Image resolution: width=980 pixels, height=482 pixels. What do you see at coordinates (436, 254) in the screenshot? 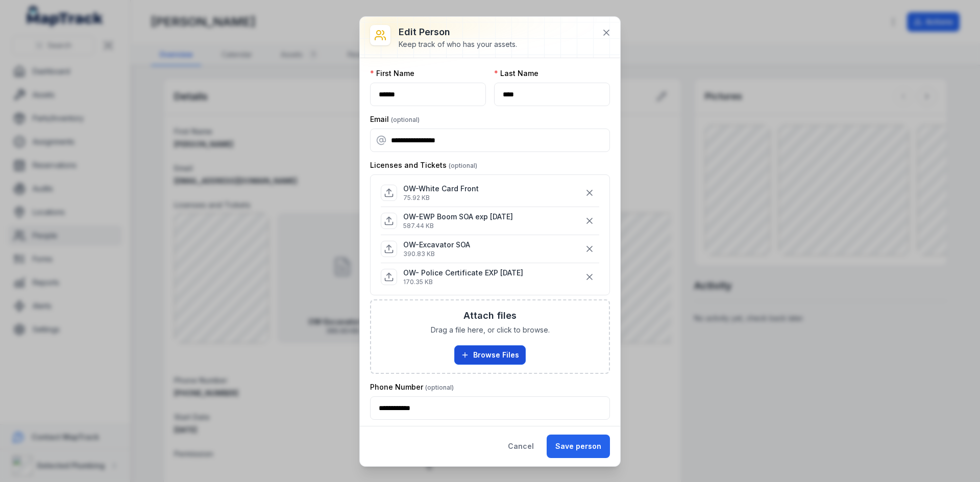
I see `p: 390.83 KB` at bounding box center [436, 254].